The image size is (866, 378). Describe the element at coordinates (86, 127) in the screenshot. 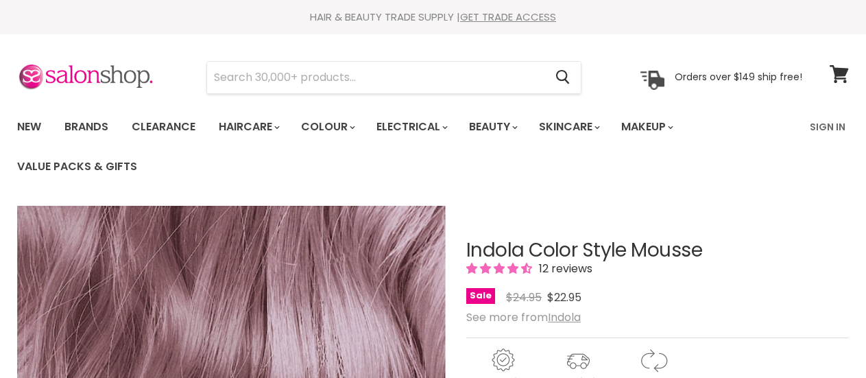

I see `a: Brands` at that location.